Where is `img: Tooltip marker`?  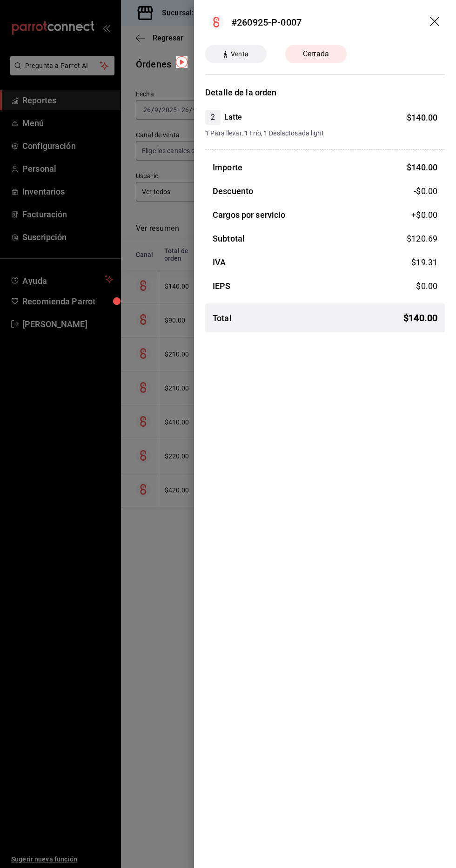 img: Tooltip marker is located at coordinates (181, 62).